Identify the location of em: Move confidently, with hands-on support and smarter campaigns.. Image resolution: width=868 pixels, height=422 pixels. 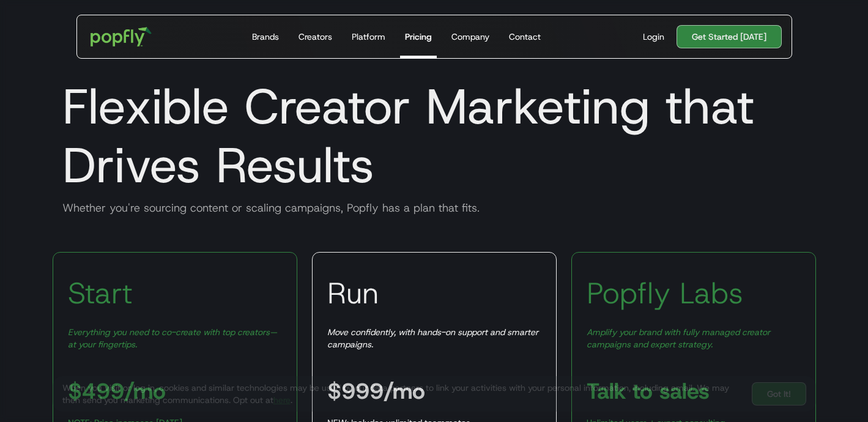
(433, 338).